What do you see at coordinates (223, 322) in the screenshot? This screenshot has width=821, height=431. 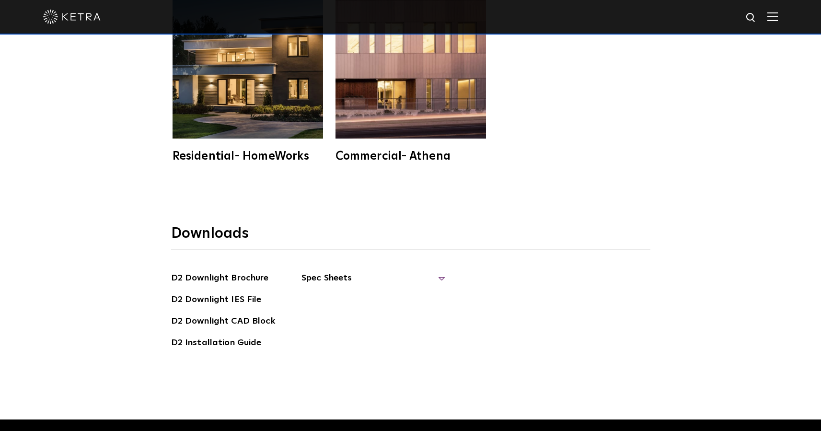 I see `a: D2 Downlight CAD Block` at bounding box center [223, 322].